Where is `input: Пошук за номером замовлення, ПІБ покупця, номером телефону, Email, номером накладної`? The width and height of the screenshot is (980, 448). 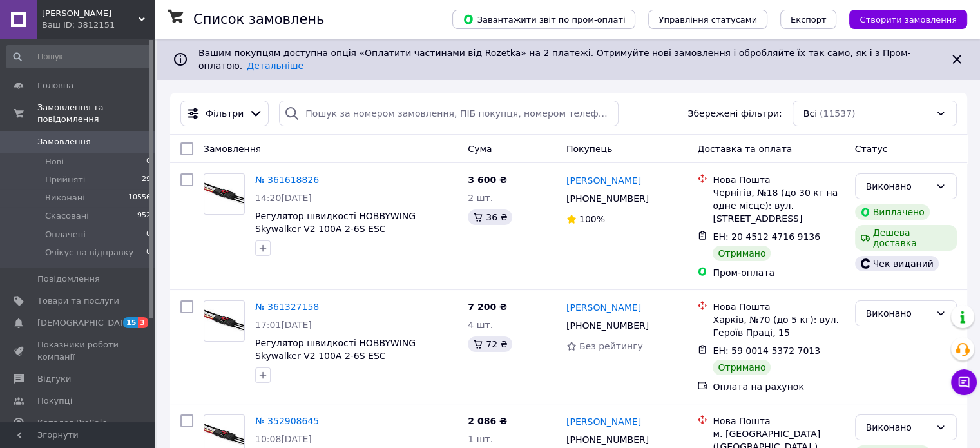
input: Пошук за номером замовлення, ПІБ покупця, номером телефону, Email, номером накладної is located at coordinates (448, 113).